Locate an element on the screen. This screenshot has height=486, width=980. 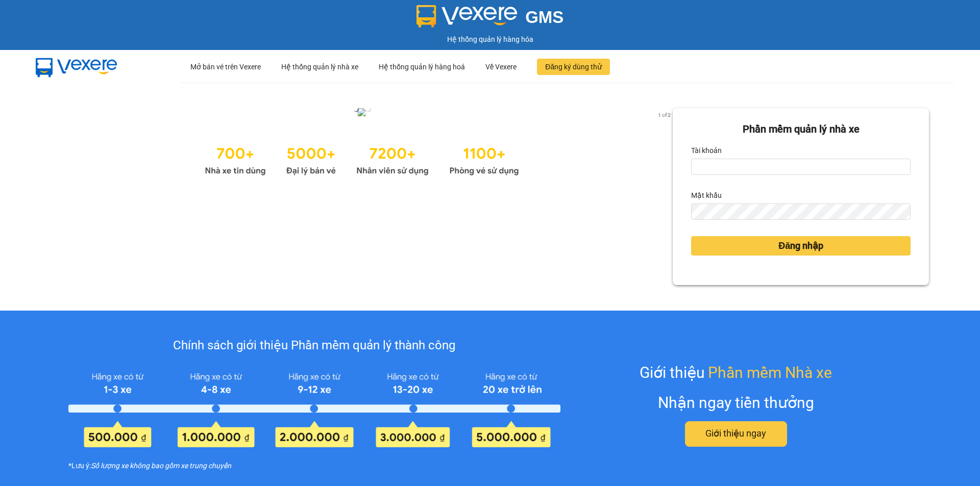
button: previous slide / item is located at coordinates (58, 114).